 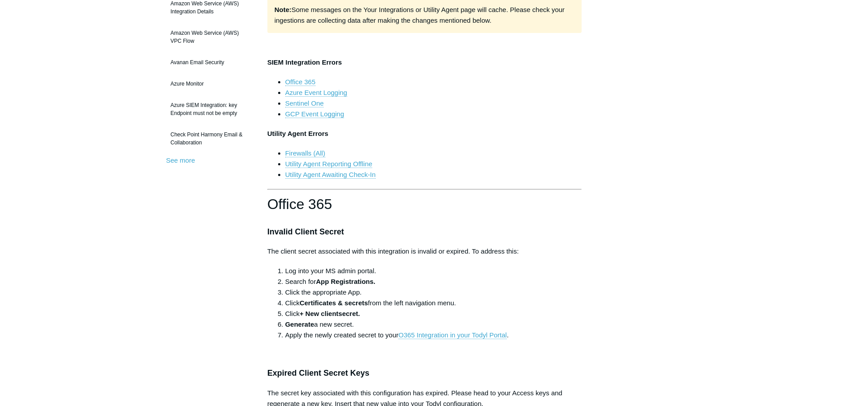 What do you see at coordinates (349, 313) in the screenshot?
I see `strong: secret.` at bounding box center [349, 313].